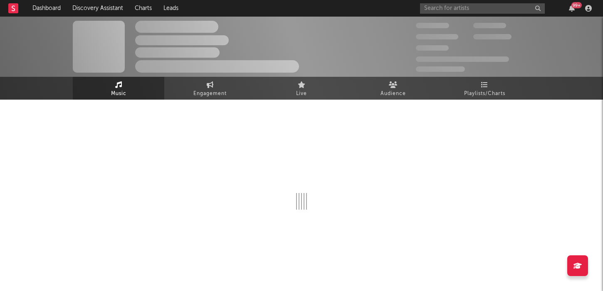 The height and width of the screenshot is (291, 603). Describe the element at coordinates (484, 88) in the screenshot. I see `a: Playlists/Charts` at that location.